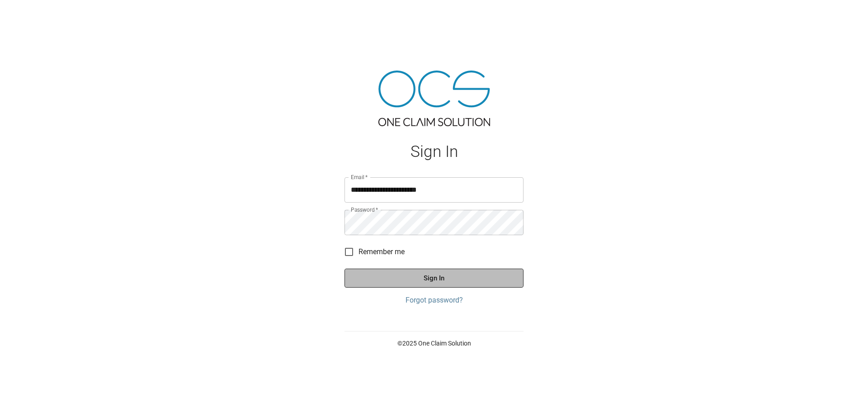 This screenshot has width=868, height=412. I want to click on img: ocs-logo-white-transparent.png, so click(29, 15).